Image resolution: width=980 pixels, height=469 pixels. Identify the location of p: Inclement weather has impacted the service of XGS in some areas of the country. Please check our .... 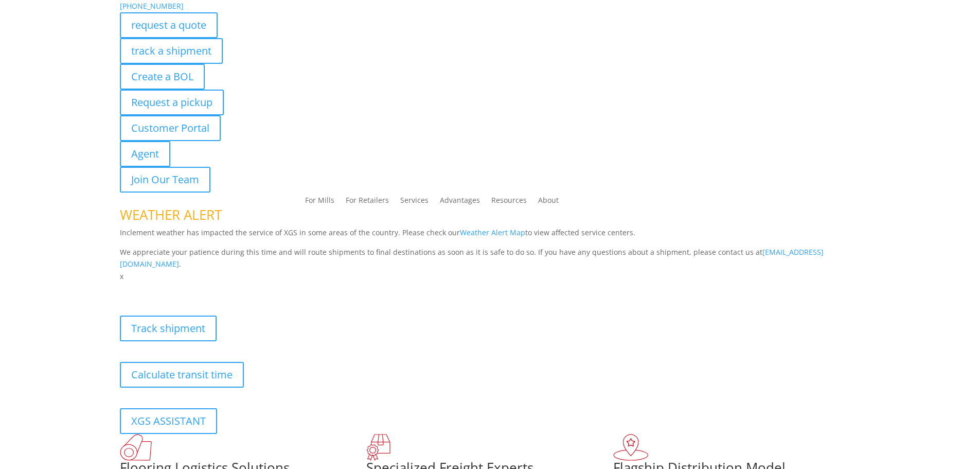
(490, 236).